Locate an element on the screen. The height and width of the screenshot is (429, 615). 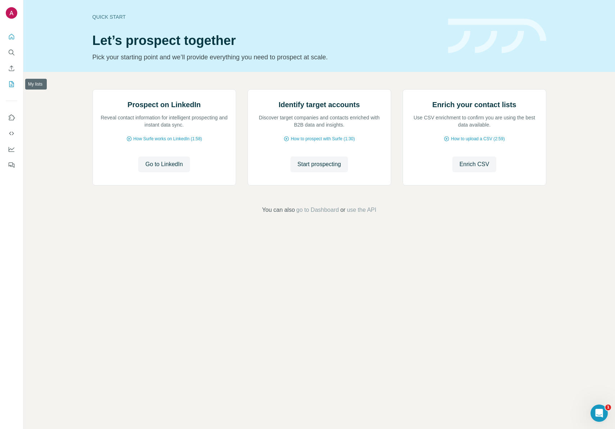
span: How to prospect with Surfe (1:30) is located at coordinates (323, 139).